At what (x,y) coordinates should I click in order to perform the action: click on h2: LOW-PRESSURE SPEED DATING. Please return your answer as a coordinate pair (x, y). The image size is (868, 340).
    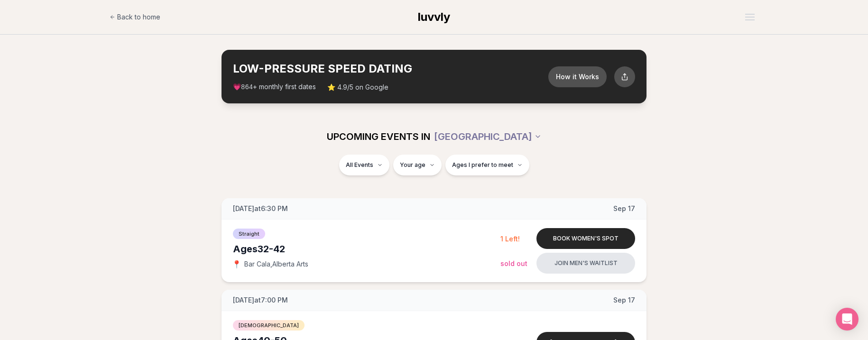
    Looking at the image, I should click on (390, 69).